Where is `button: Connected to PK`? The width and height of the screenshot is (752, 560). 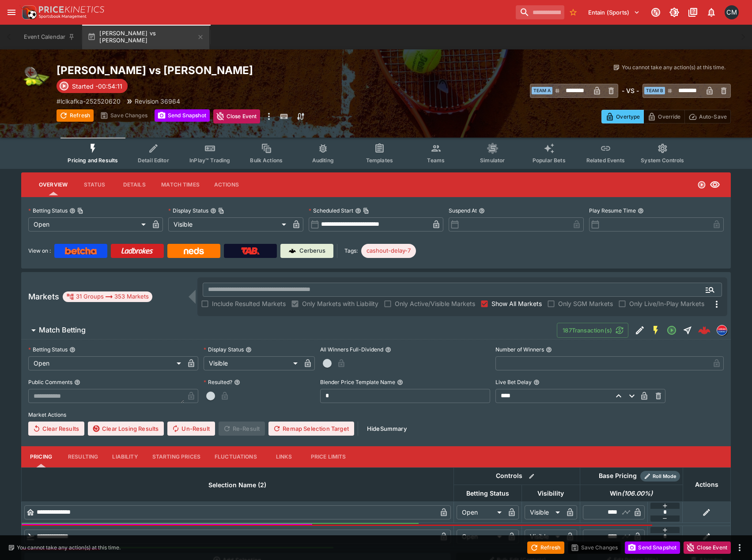
button: Connected to PK is located at coordinates (656, 12).